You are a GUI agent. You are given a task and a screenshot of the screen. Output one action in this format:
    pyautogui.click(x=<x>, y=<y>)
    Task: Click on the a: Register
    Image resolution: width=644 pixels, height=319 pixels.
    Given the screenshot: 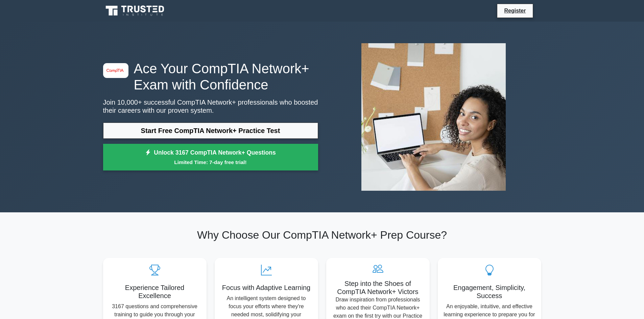 What is the action you would take?
    pyautogui.click(x=515, y=11)
    